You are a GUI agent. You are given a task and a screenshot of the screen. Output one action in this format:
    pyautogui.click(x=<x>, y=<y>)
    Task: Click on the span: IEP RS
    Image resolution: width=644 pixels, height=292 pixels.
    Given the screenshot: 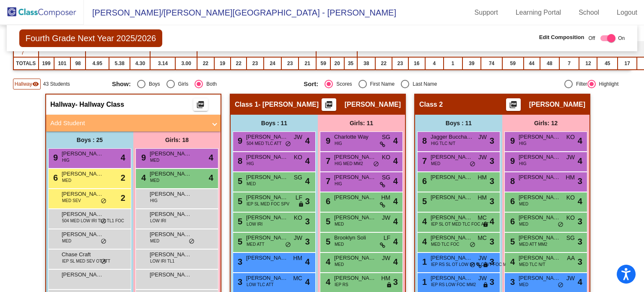 What is the action you would take?
    pyautogui.click(x=342, y=284)
    